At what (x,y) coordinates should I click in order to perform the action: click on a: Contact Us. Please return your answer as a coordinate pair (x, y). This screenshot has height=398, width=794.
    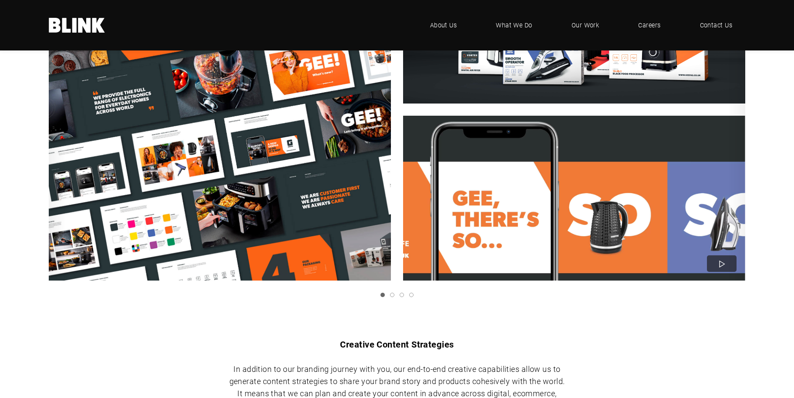
    Looking at the image, I should click on (716, 25).